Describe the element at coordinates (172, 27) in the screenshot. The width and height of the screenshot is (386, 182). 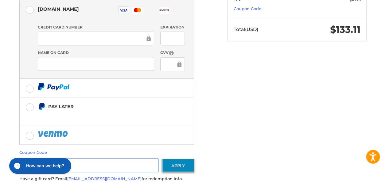
I see `label: Expiration` at that location.